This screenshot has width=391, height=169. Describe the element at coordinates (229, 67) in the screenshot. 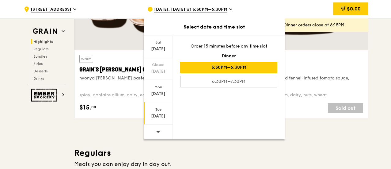

I see `div: 5:30PM–6:30PM` at that location.